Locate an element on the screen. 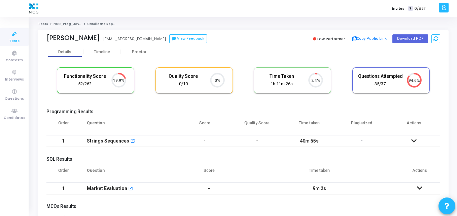  nav: breadcrumb is located at coordinates (243, 24).